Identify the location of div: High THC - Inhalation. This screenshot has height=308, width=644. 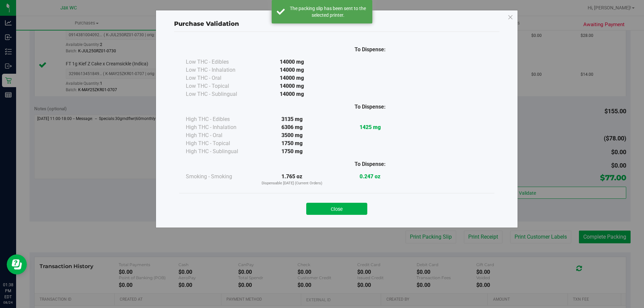
(219, 128).